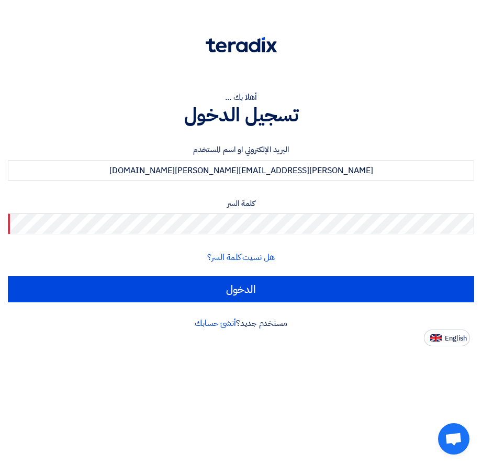  What do you see at coordinates (241, 45) in the screenshot?
I see `img: Teradix logo` at bounding box center [241, 45].